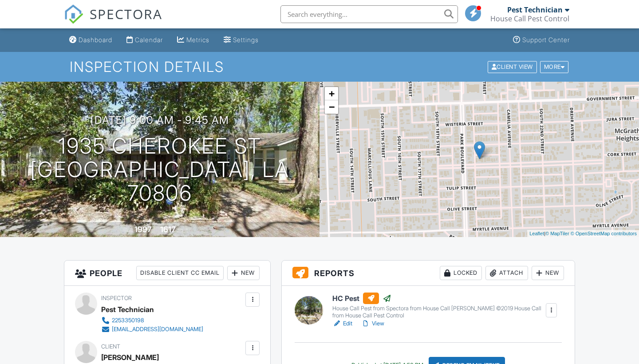 This screenshot has height=364, width=639. What do you see at coordinates (541, 40) in the screenshot?
I see `a: Support Center` at bounding box center [541, 40].